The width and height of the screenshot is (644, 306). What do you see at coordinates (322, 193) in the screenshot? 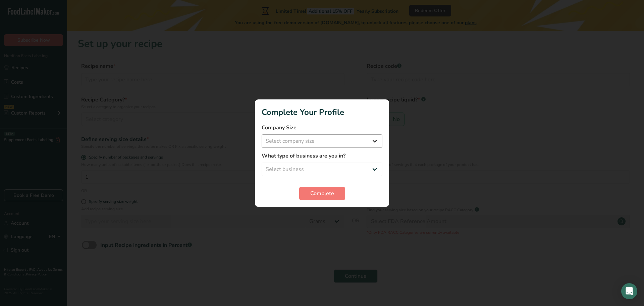
I see `button: Complete` at bounding box center [322, 193].